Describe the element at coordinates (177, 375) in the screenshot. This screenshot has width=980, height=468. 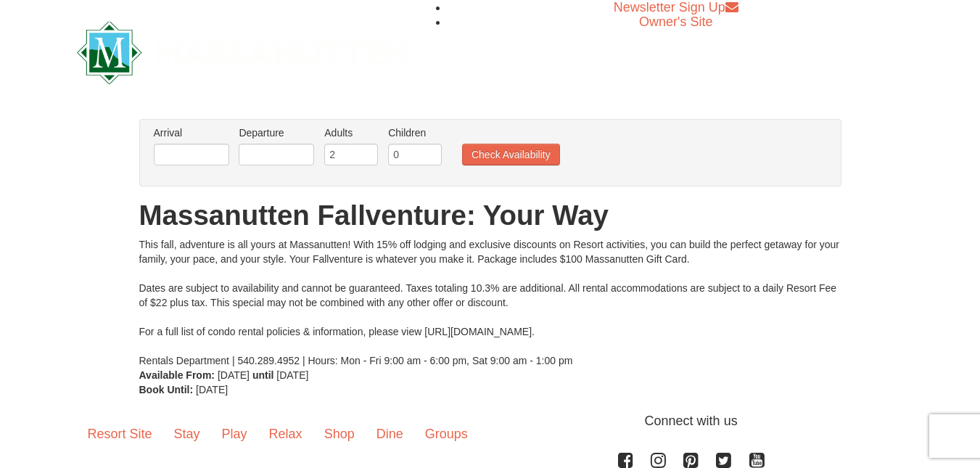
I see `strong: Available From:` at that location.